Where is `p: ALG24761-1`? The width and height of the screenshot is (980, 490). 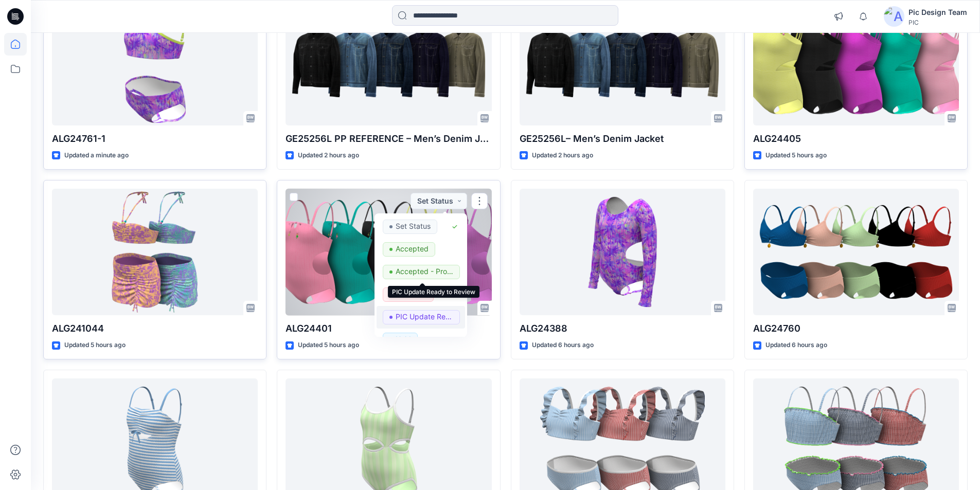
p: ALG24761-1 is located at coordinates (155, 139).